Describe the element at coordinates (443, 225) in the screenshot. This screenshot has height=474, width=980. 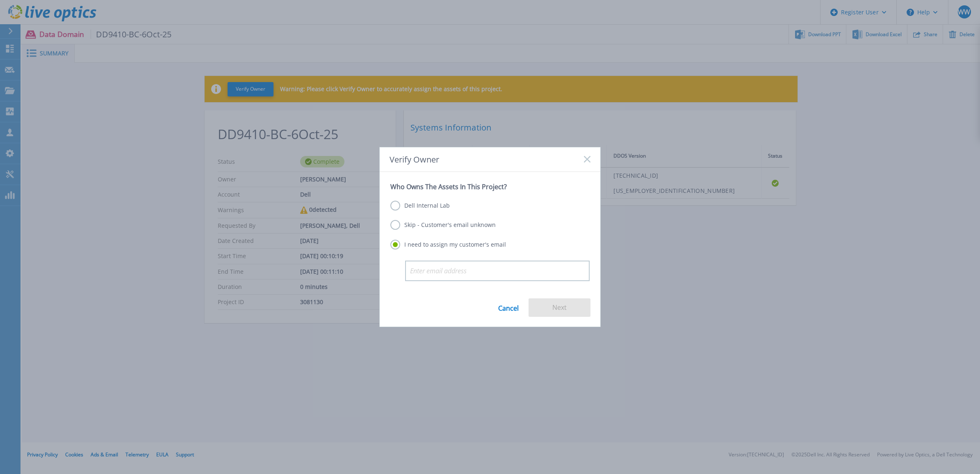
I see `label: Skip - Customer's email unknown` at that location.